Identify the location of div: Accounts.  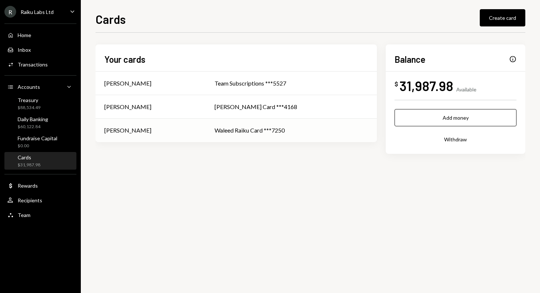
(29, 87).